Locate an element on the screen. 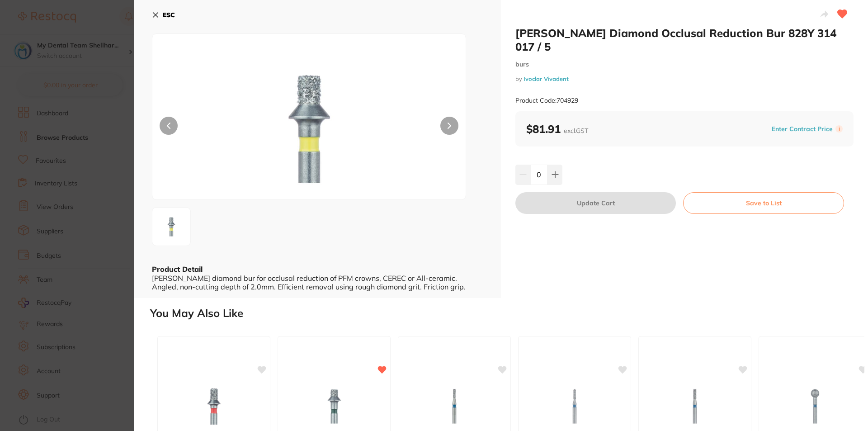 The height and width of the screenshot is (431, 868). b: Product Detail is located at coordinates (177, 269).